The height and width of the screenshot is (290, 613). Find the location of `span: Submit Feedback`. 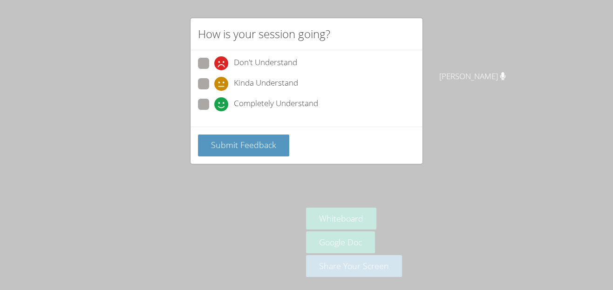

span: Submit Feedback is located at coordinates (243, 145).